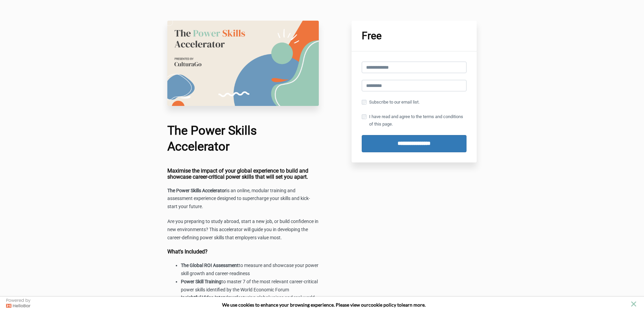 The width and height of the screenshot is (644, 311). What do you see at coordinates (243, 199) in the screenshot?
I see `p: is an online, modular training and assessment experience designed to supercharge your skills and ...` at bounding box center [243, 199].